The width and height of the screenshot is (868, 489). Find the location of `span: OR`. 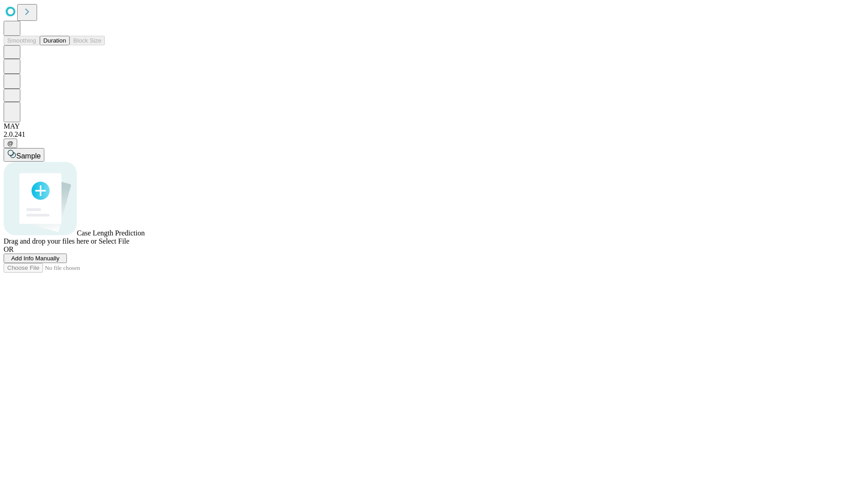

span: OR is located at coordinates (9, 249).